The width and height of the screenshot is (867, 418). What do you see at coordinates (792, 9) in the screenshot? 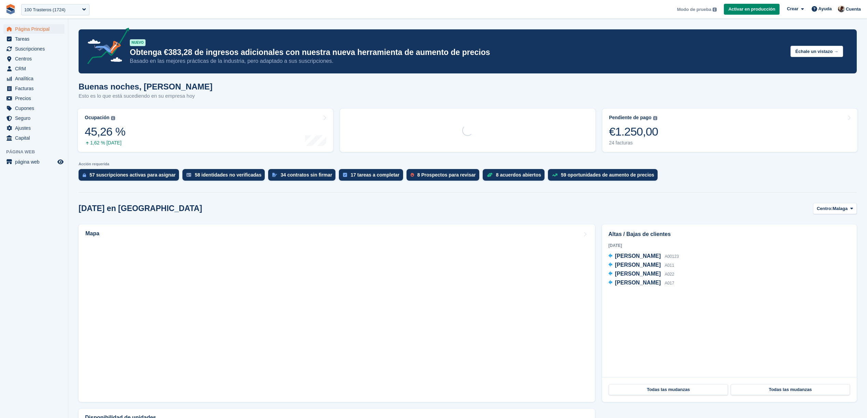
I see `span: Crear` at bounding box center [792, 9].